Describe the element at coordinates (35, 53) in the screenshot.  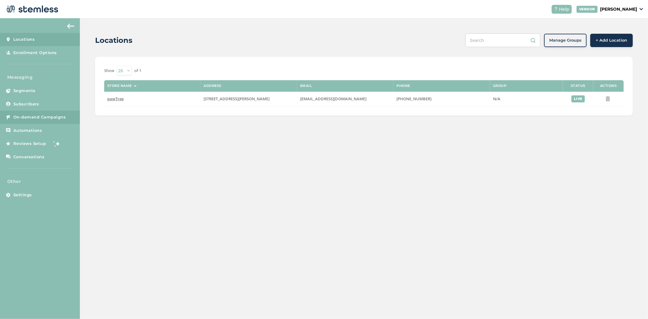
I see `span: Enrollment Options` at that location.